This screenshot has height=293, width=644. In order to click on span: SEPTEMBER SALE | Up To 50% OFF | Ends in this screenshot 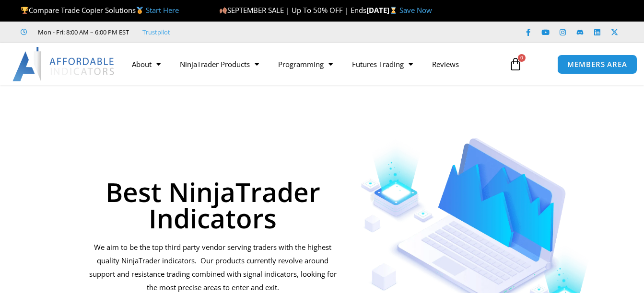, I will do `click(292, 10)`.